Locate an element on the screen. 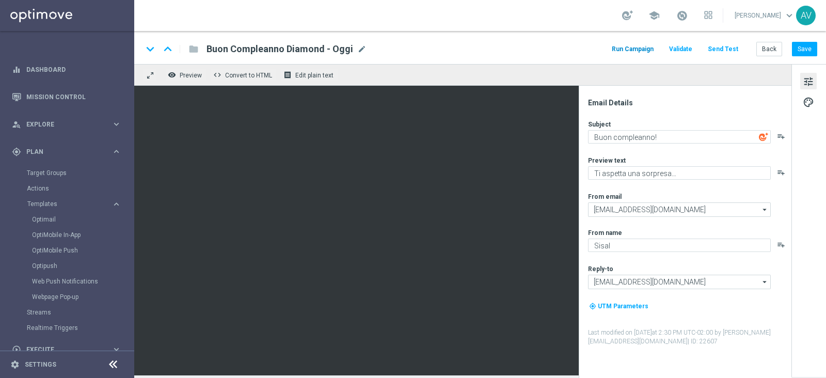  span: Validate is located at coordinates (680, 49).